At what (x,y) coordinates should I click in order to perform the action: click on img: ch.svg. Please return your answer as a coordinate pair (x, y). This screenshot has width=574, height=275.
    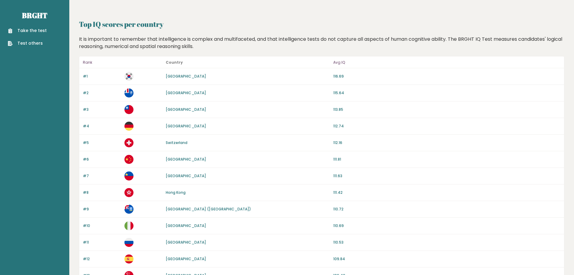
    Looking at the image, I should click on (129, 143).